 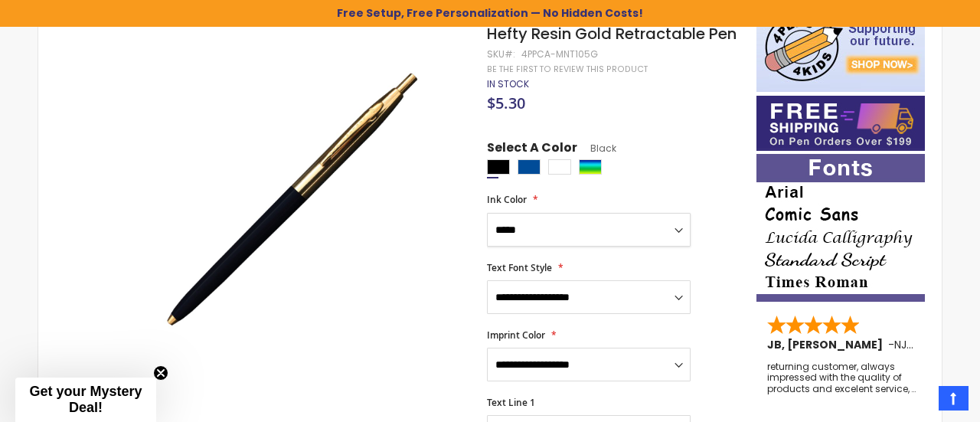 I want to click on div: Availability, so click(x=508, y=85).